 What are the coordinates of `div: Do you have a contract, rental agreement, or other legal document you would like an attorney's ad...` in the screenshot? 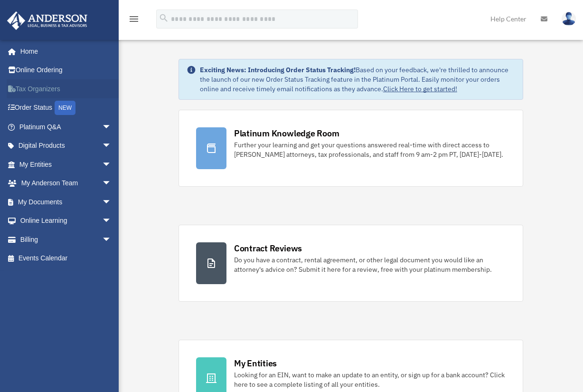 It's located at (370, 265).